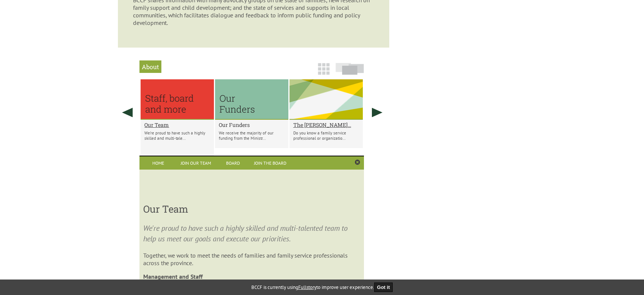 The image size is (644, 295). What do you see at coordinates (251, 125) in the screenshot?
I see `h2: Our Funders` at bounding box center [251, 125].